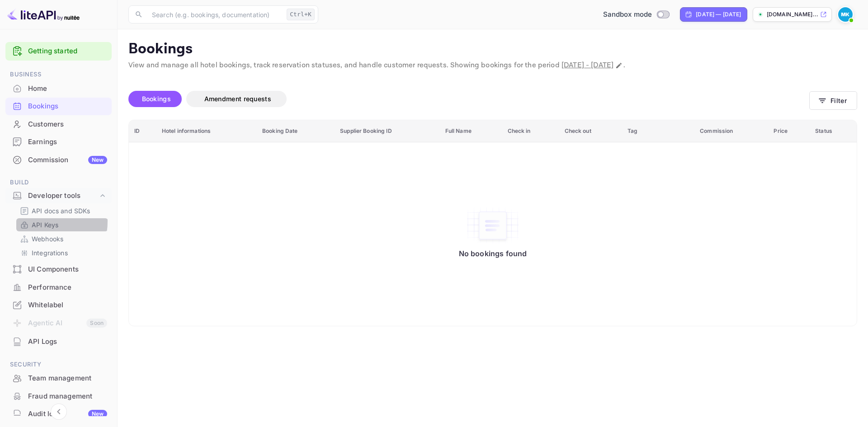 Image resolution: width=868 pixels, height=427 pixels. I want to click on button: Collapse navigation, so click(59, 411).